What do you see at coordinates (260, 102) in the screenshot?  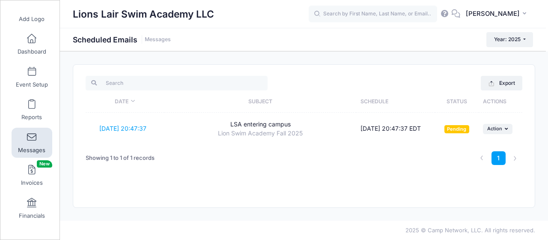 I see `th: Subject: activate to sort column ascending` at bounding box center [260, 102].